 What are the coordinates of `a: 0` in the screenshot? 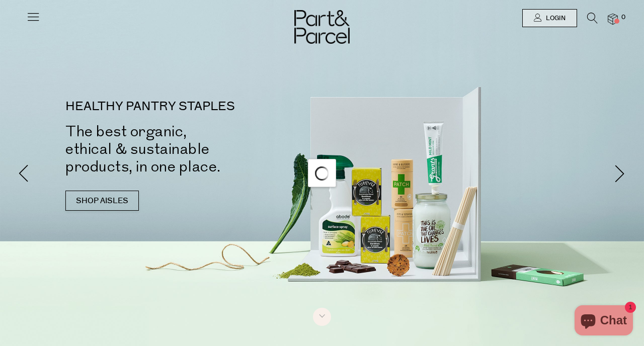 It's located at (613, 18).